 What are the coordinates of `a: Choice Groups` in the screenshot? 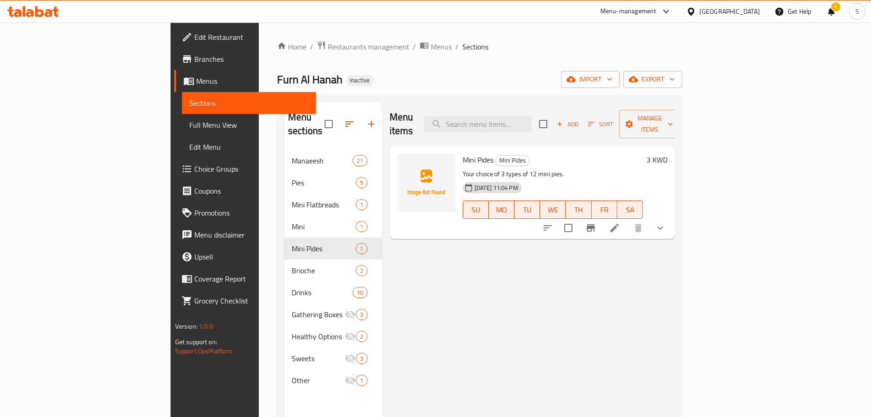 It's located at (245, 169).